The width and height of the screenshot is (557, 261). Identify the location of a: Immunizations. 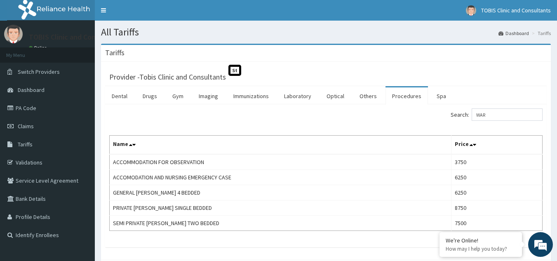
(251, 96).